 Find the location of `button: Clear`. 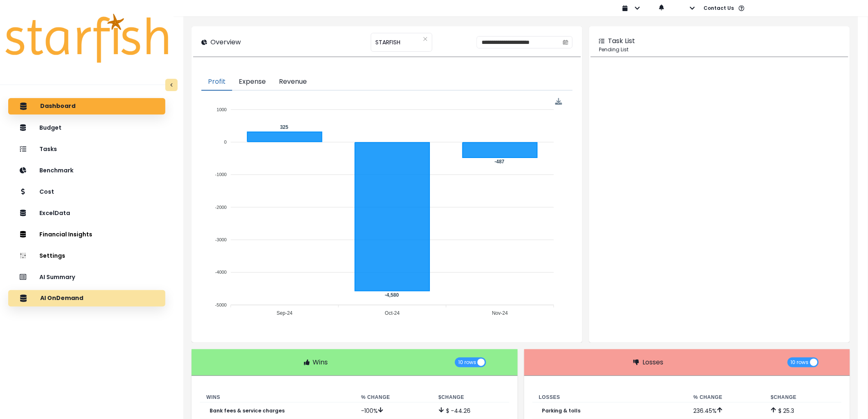

button: Clear is located at coordinates (425, 39).